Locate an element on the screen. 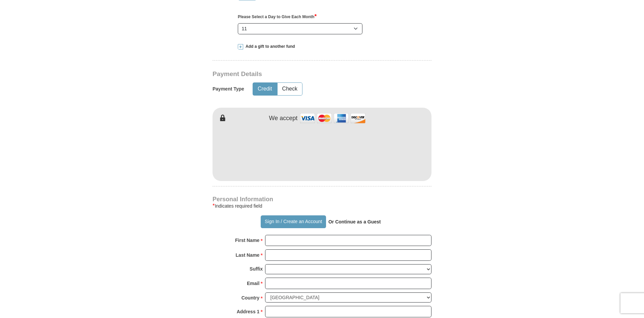 The image size is (644, 318). strong: Country is located at coordinates (251, 298).